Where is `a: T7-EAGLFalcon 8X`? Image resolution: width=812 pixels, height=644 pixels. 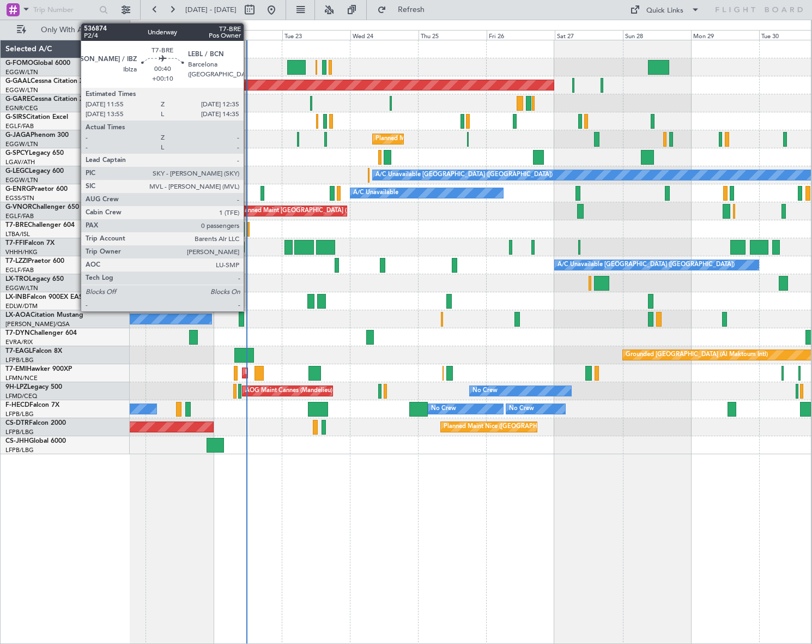
a: T7-EAGLFalcon 8X is located at coordinates (34, 351).